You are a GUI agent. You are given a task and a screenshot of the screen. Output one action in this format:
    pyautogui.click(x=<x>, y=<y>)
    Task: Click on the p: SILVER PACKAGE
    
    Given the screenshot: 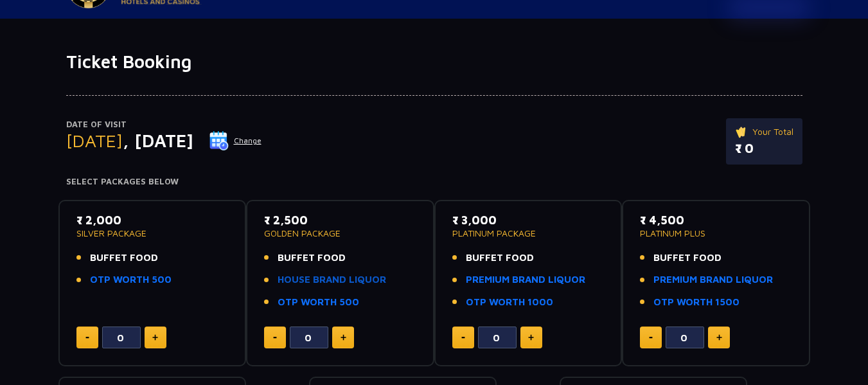 What is the action you would take?
    pyautogui.click(x=152, y=233)
    